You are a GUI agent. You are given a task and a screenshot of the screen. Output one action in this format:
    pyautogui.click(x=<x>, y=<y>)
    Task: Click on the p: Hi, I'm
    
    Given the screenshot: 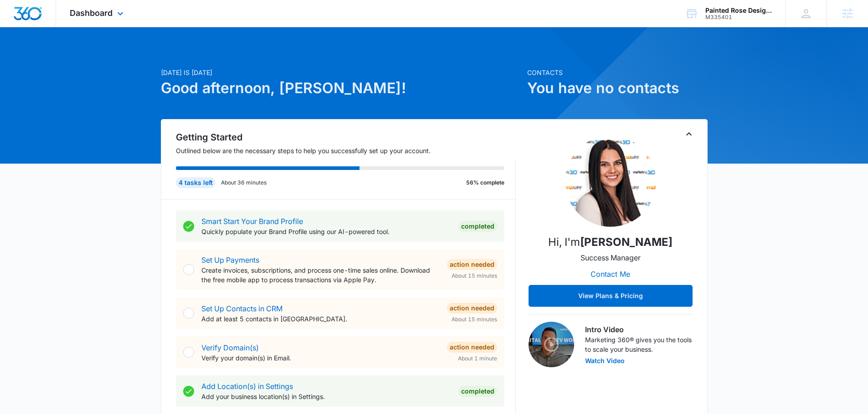 What is the action you would take?
    pyautogui.click(x=610, y=243)
    